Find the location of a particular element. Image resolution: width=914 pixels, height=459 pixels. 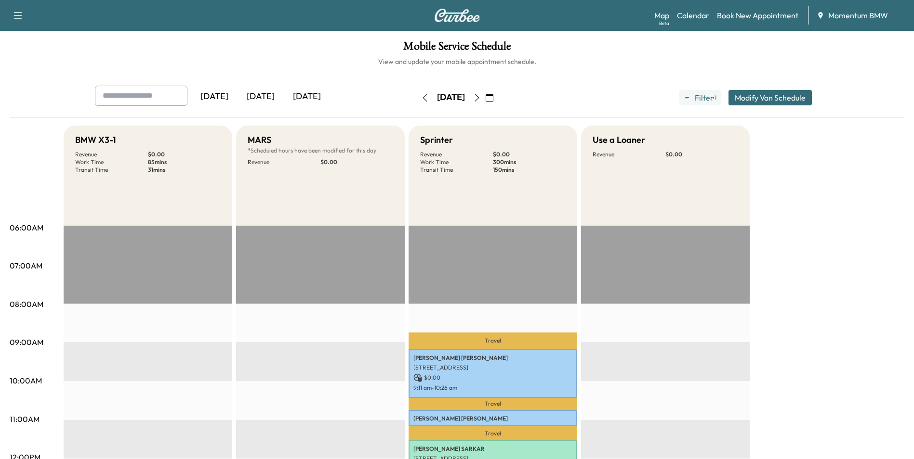

a: Calendar is located at coordinates (692, 15).